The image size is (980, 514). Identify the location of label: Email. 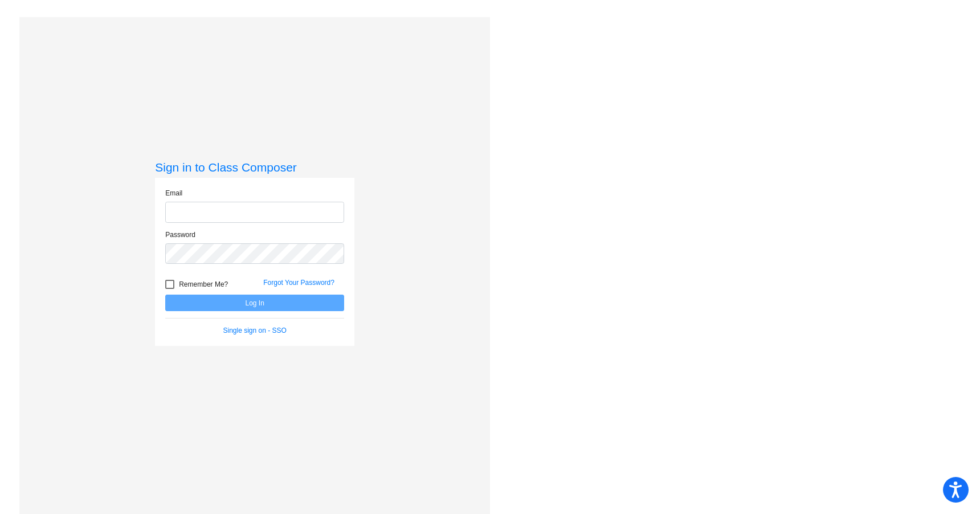
(174, 193).